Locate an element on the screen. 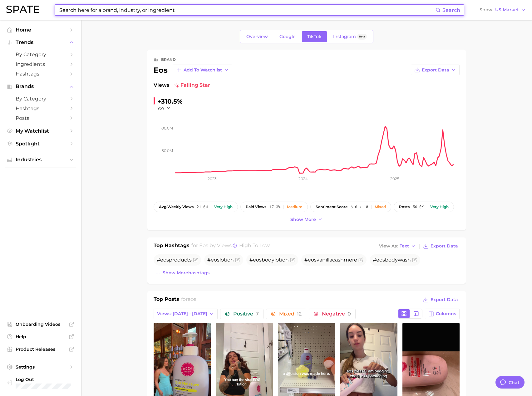 The width and height of the screenshot is (532, 396). a: Settings is located at coordinates (41, 367).